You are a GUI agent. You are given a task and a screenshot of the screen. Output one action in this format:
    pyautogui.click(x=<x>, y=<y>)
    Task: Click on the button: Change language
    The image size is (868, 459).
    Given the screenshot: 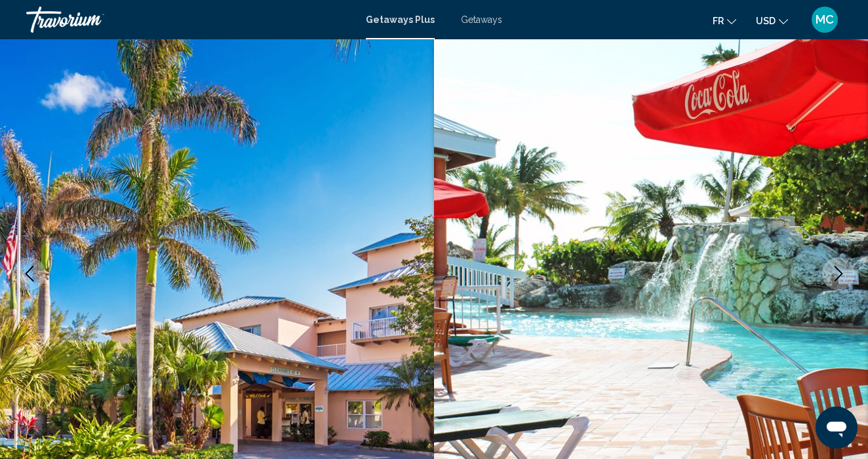 What is the action you would take?
    pyautogui.click(x=724, y=20)
    